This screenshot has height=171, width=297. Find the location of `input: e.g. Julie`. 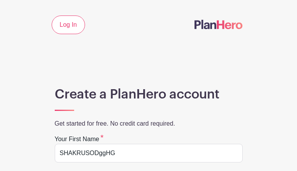

input: e.g. Julie is located at coordinates (149, 153).